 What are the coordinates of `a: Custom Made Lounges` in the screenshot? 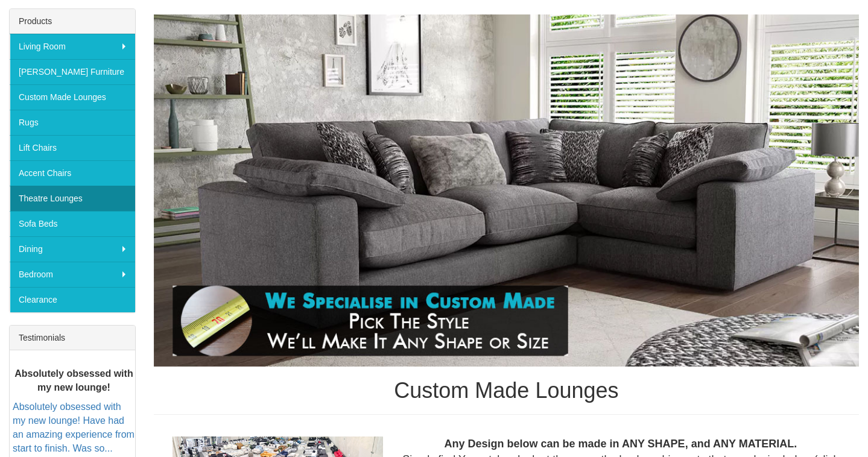 It's located at (72, 97).